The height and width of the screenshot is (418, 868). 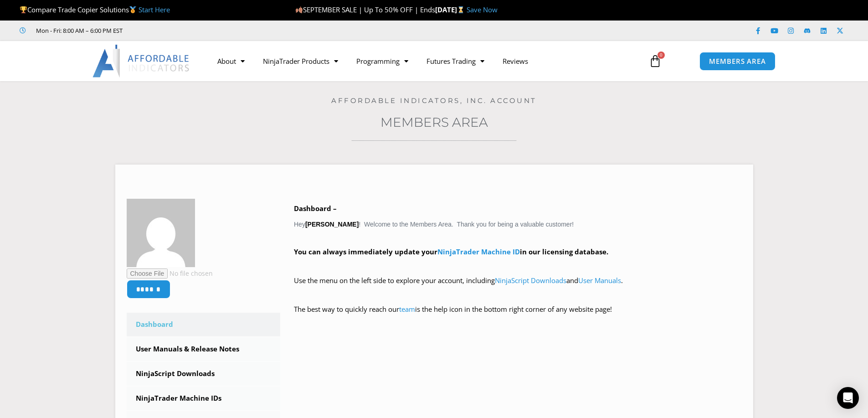 I want to click on a: team, so click(x=407, y=309).